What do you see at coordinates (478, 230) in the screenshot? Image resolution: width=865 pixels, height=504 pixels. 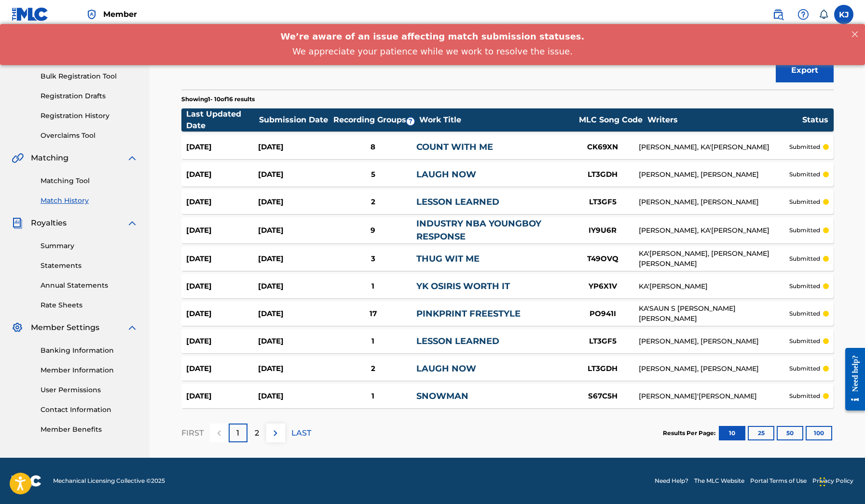 I see `a: INDUSTRY NBA YOUNGBOY RESPONSE` at bounding box center [478, 230].